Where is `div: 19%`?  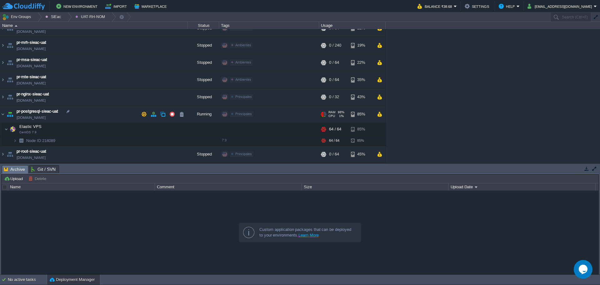 div: 19% is located at coordinates (361, 45).